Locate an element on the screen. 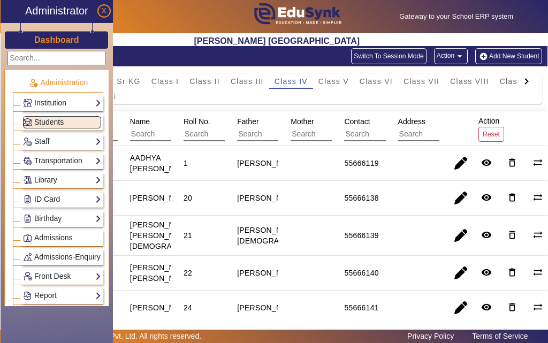 This screenshot has width=548, height=343. span: Contact is located at coordinates (357, 121).